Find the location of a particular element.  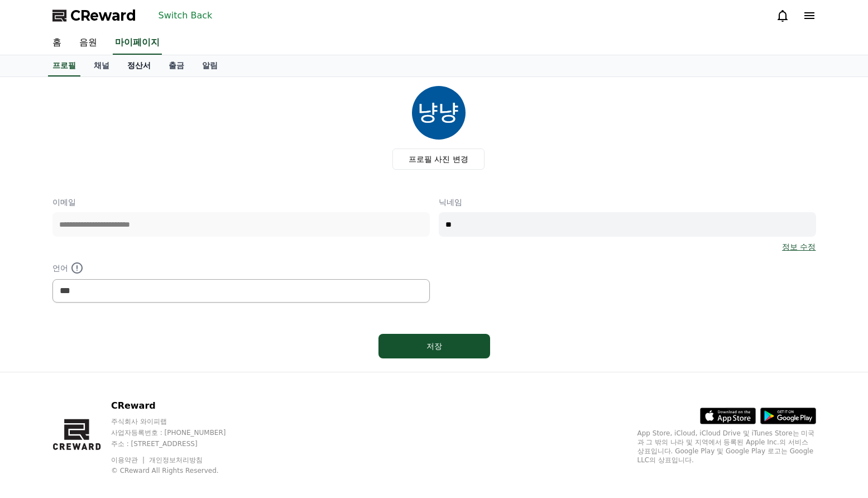

a: 알림 is located at coordinates (210, 66).